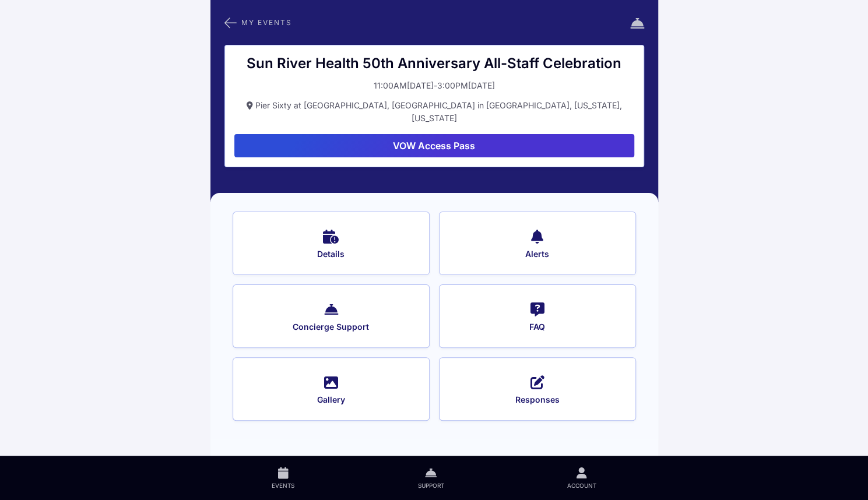 The height and width of the screenshot is (500, 868). I want to click on span: My Events, so click(266, 22).